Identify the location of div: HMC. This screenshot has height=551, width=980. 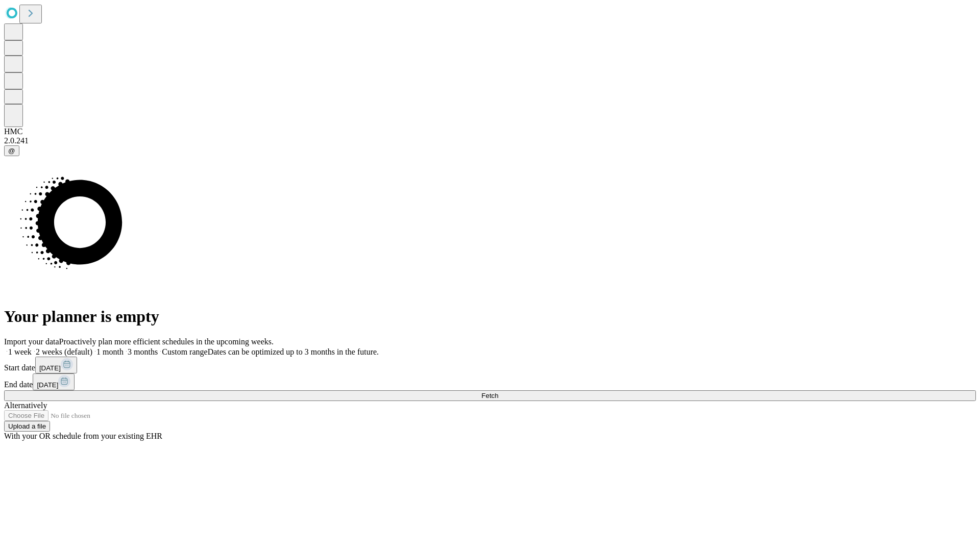
(490, 132).